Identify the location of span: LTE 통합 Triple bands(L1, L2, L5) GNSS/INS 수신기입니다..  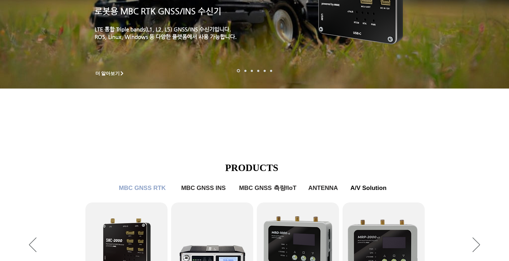
(163, 29).